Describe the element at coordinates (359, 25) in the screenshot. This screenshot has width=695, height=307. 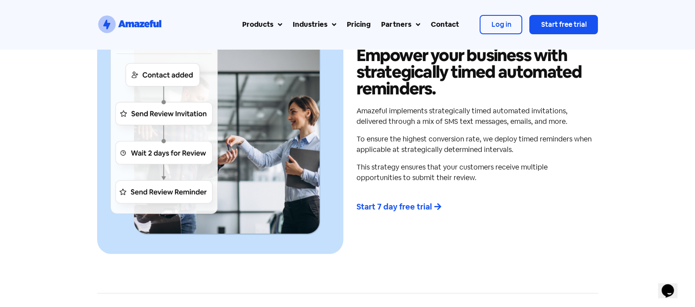
I see `a: Pricing` at that location.